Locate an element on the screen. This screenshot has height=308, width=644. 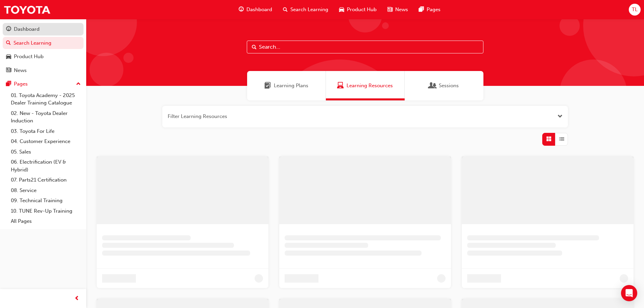
span: News is located at coordinates (401, 9).